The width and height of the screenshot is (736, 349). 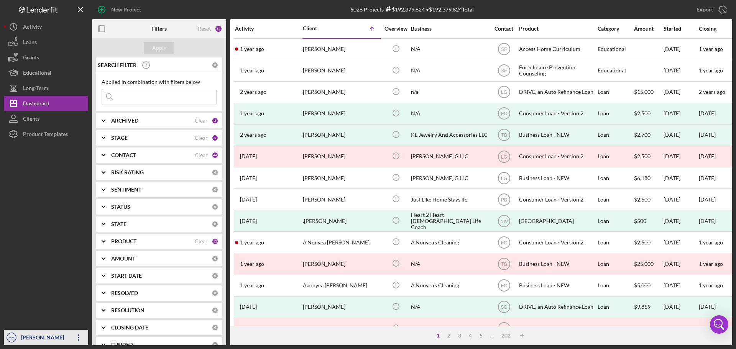 What do you see at coordinates (126, 190) in the screenshot?
I see `b: SENTIMENT` at bounding box center [126, 190].